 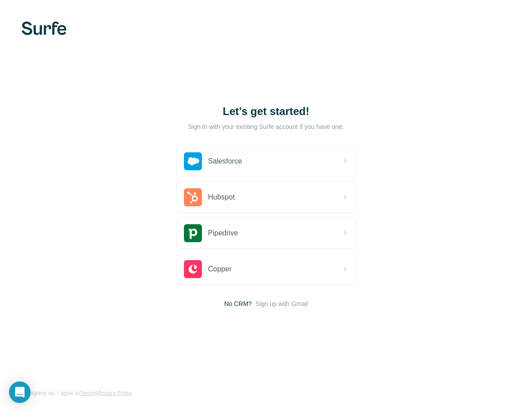 I want to click on span: By signing up, I agree to &, so click(x=77, y=393).